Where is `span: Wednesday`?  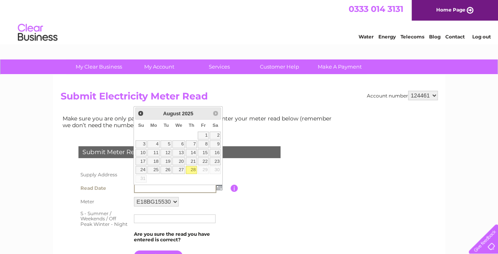 span: Wednesday is located at coordinates (179, 125).